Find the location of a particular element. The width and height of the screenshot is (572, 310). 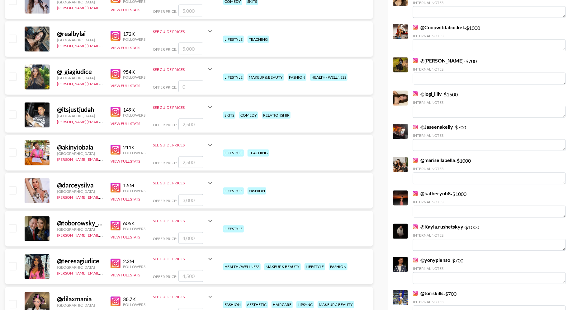

div: comedy is located at coordinates (249, 115).